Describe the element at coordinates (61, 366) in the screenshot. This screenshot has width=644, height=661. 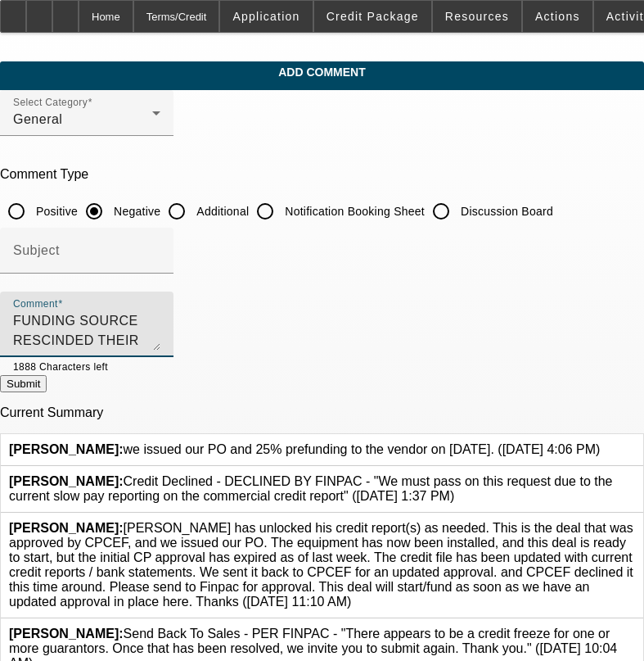
I see `mat-hint: 1888 Characters left` at that location.